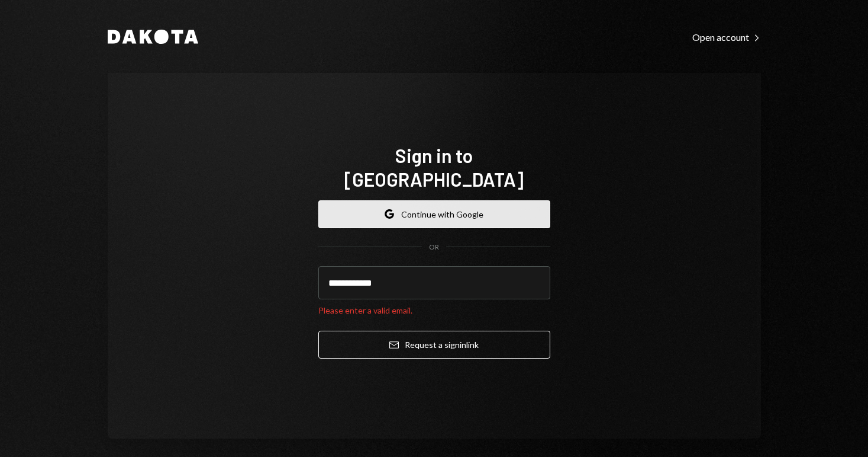  What do you see at coordinates (434, 247) in the screenshot?
I see `div: OR` at bounding box center [434, 247].